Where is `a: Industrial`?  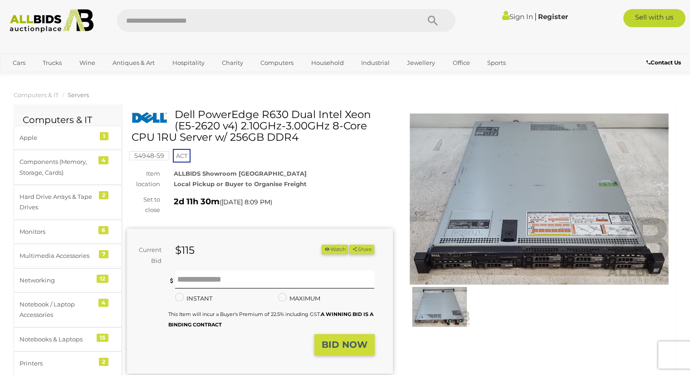
a: Industrial is located at coordinates (375, 63).